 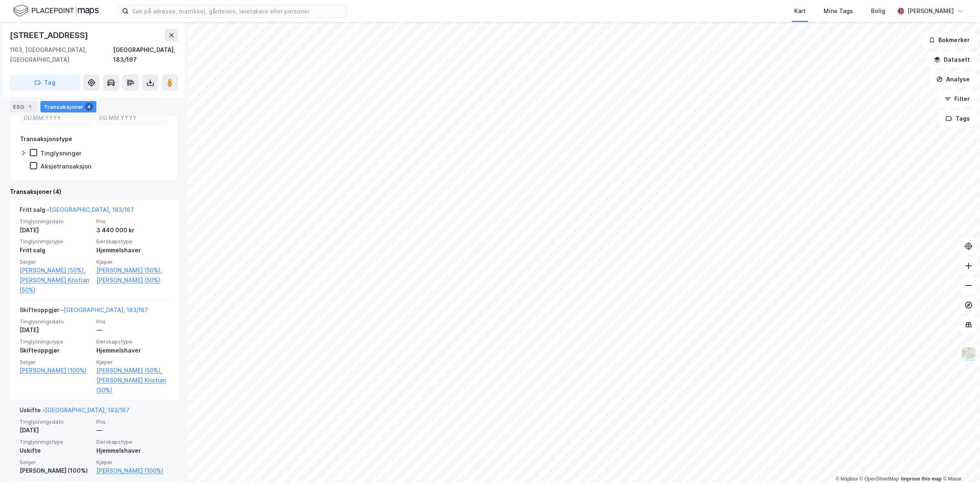 What do you see at coordinates (949, 40) in the screenshot?
I see `button: Bokmerker` at bounding box center [949, 40].